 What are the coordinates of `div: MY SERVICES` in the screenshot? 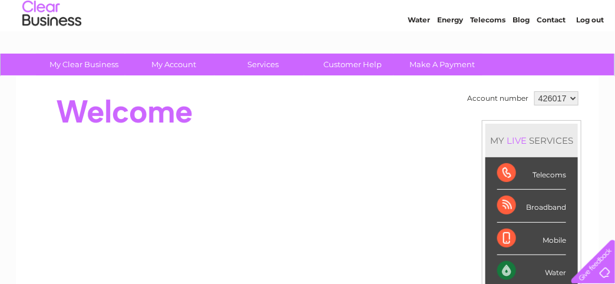 It's located at (532, 140).